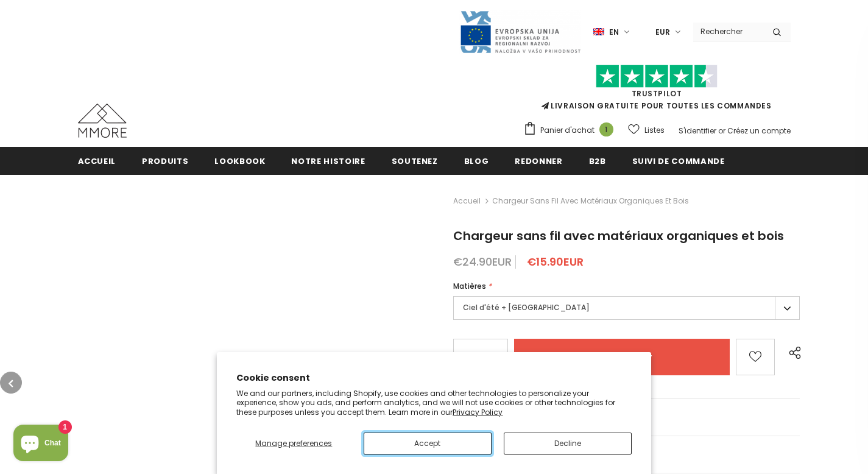 Image resolution: width=868 pixels, height=474 pixels. What do you see at coordinates (165, 160) in the screenshot?
I see `a: Produits` at bounding box center [165, 160].